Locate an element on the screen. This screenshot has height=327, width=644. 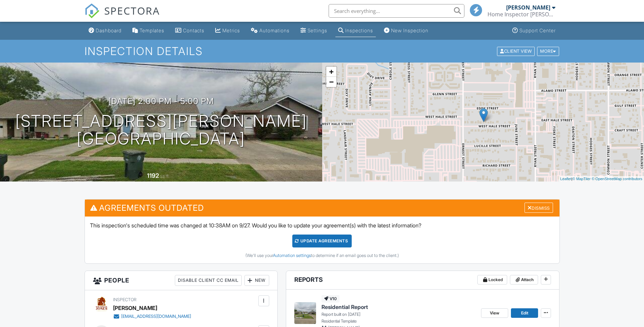
div: (We'll use your to determine if an email goes out to the client.) is located at coordinates (322, 255).